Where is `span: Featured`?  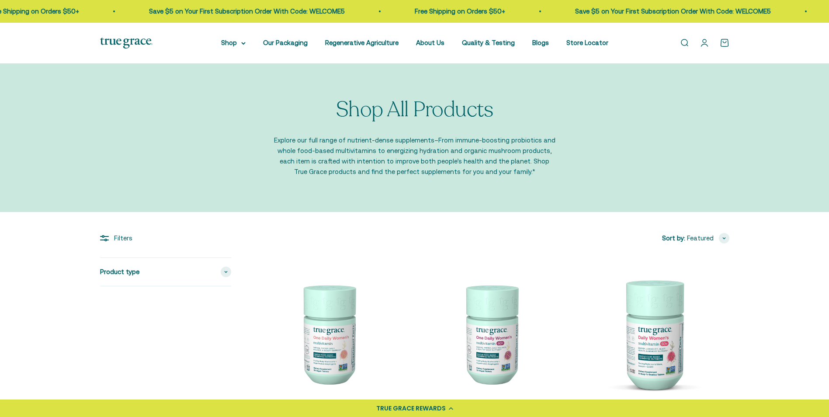
span: Featured is located at coordinates (700, 238).